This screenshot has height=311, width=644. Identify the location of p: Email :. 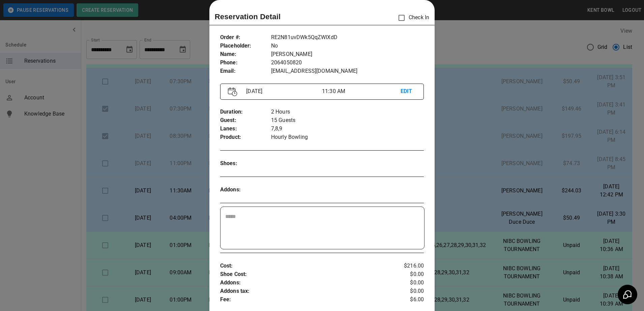
(245, 71).